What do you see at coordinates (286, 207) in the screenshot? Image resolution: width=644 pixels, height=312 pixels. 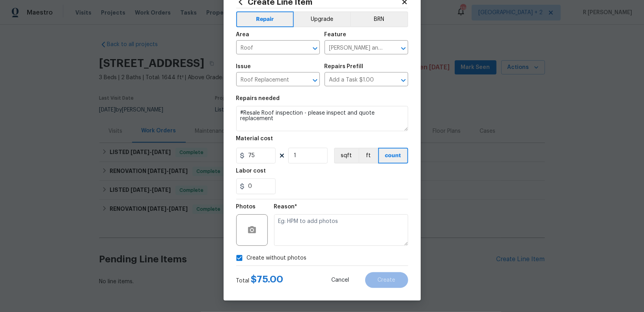 I see `h5: Reason*` at bounding box center [286, 207].